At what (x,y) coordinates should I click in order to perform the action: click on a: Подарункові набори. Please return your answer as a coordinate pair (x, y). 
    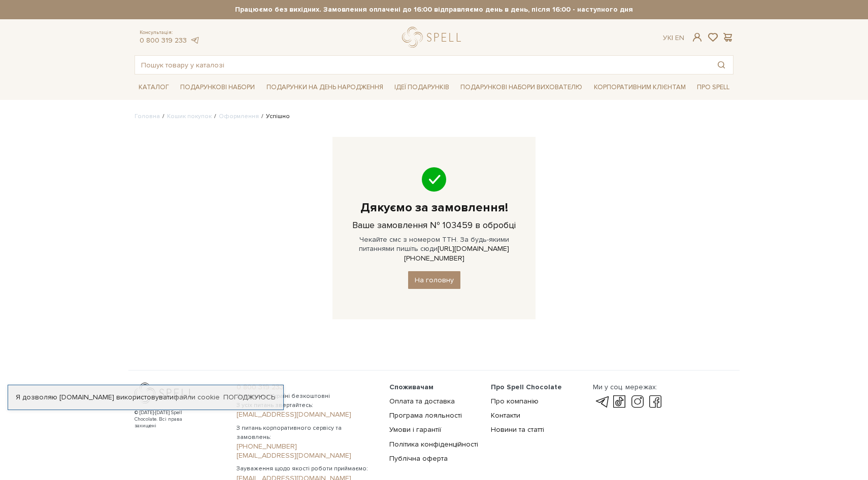
    Looking at the image, I should click on (217, 87).